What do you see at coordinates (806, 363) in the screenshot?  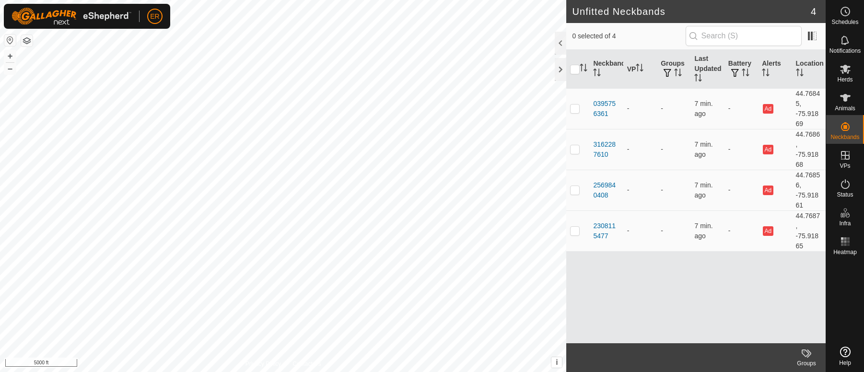 I see `div: Groups` at bounding box center [806, 363].